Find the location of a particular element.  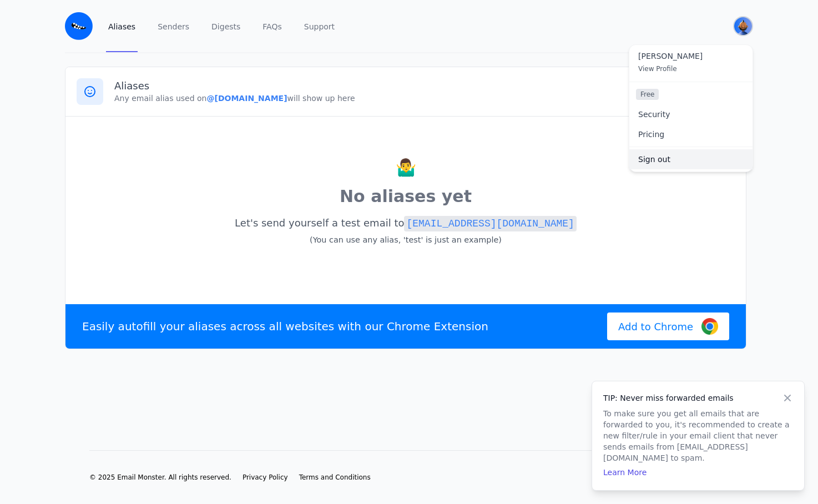

li: © 2025 Email Monster. All rights reserved. is located at coordinates (160, 477).